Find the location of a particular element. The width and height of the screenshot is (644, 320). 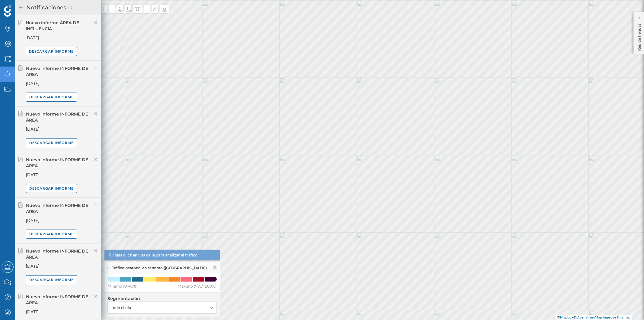

h4: Segmentación is located at coordinates (162, 298).